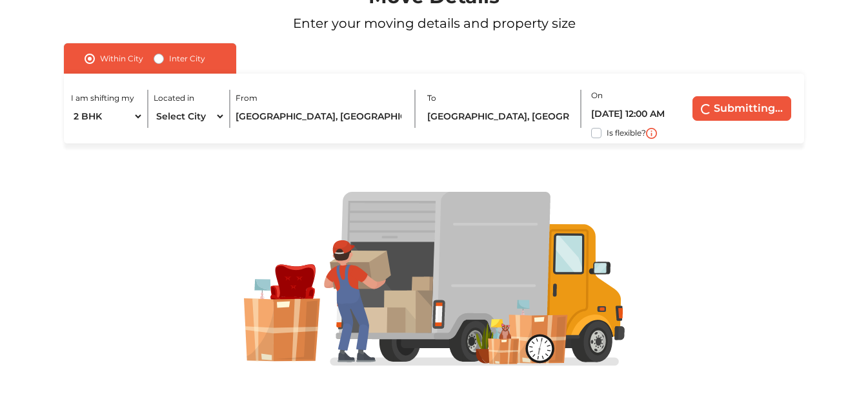 This screenshot has height=414, width=868. Describe the element at coordinates (742, 108) in the screenshot. I see `button: Submitting...` at that location.